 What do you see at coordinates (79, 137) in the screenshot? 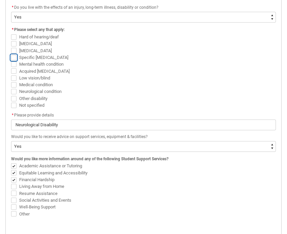
I see `span: Would you like to receive advice on support services, equipment & facilities?` at bounding box center [79, 137].